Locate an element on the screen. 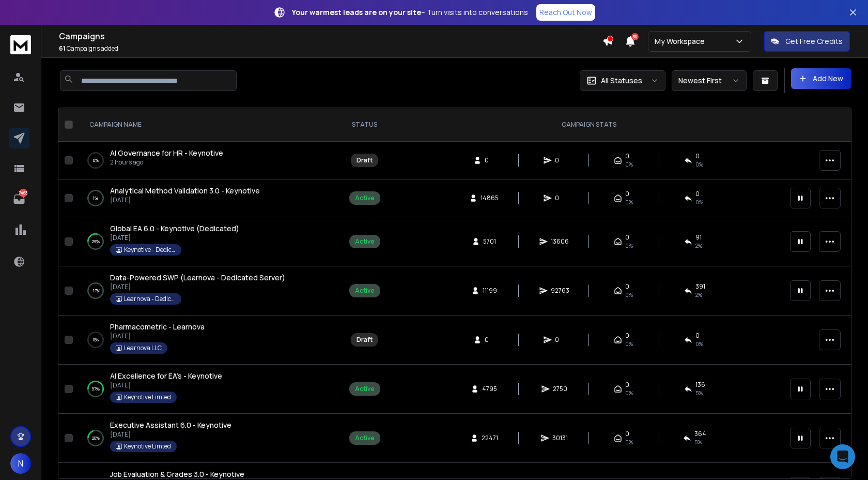 The height and width of the screenshot is (480, 868). p: My Workspace is located at coordinates (682, 41).